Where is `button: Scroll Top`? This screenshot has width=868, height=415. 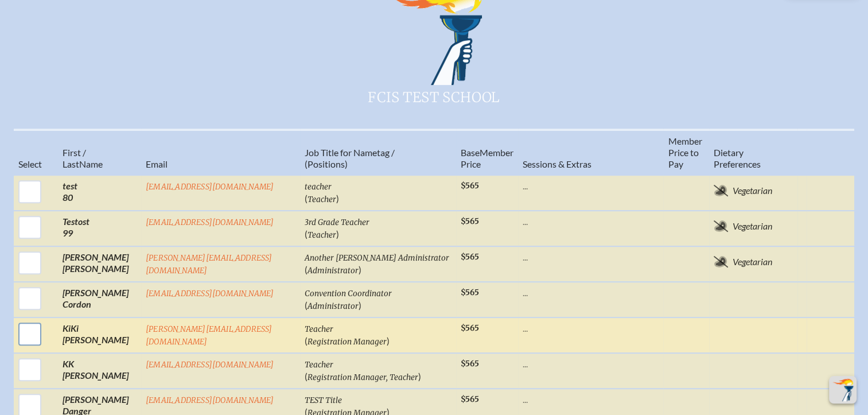 button: Scroll Top is located at coordinates (843, 390).